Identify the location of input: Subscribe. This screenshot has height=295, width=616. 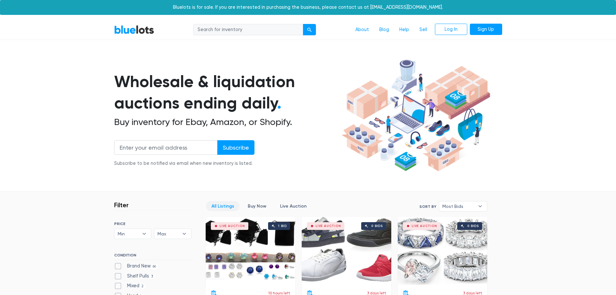
(236, 147).